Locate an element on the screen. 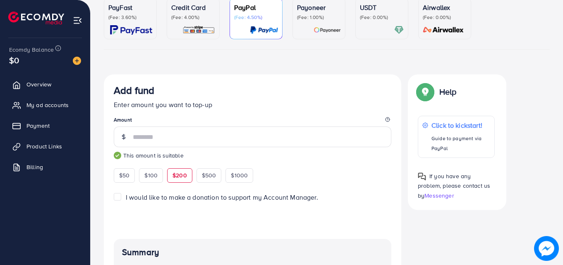  p: Click to kickstart! is located at coordinates (461, 125).